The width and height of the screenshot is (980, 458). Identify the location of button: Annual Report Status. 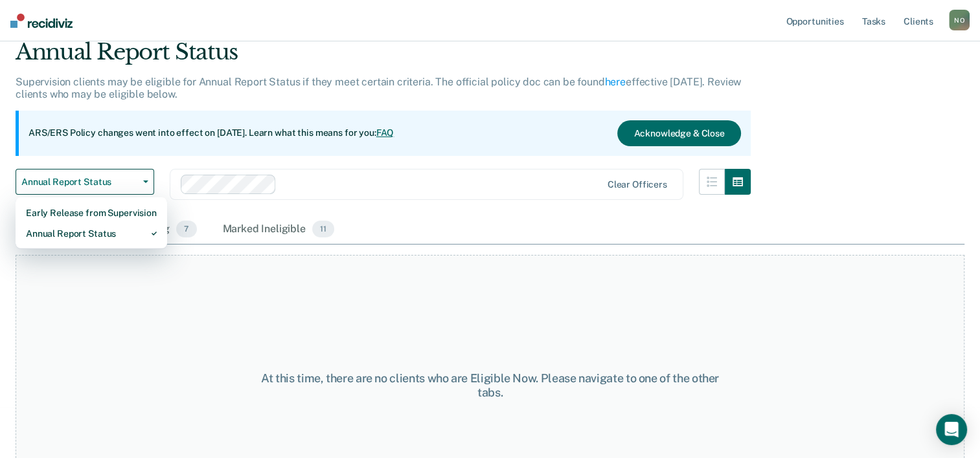
(85, 182).